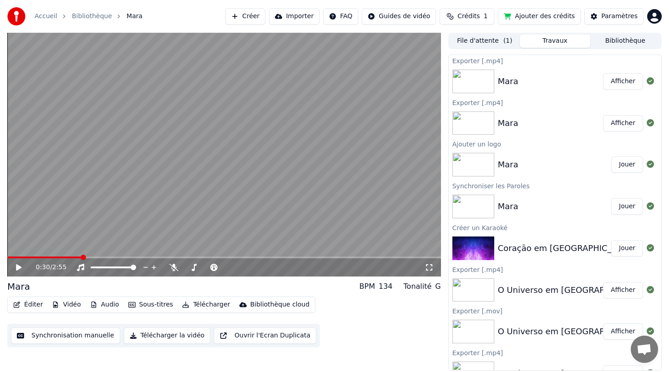 The height and width of the screenshot is (372, 669). What do you see at coordinates (555, 186) in the screenshot?
I see `div: Synchroniser les Paroles` at bounding box center [555, 186].